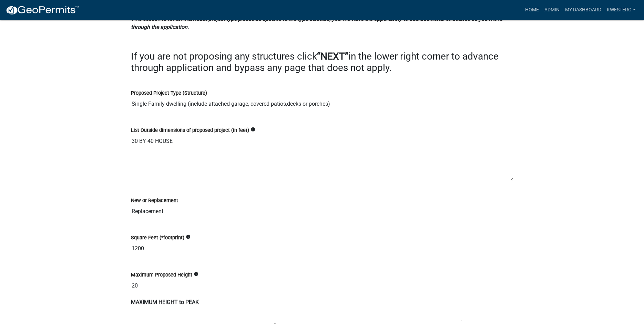 This screenshot has height=324, width=644. What do you see at coordinates (332, 56) in the screenshot?
I see `strong: “NEXT”` at bounding box center [332, 56].